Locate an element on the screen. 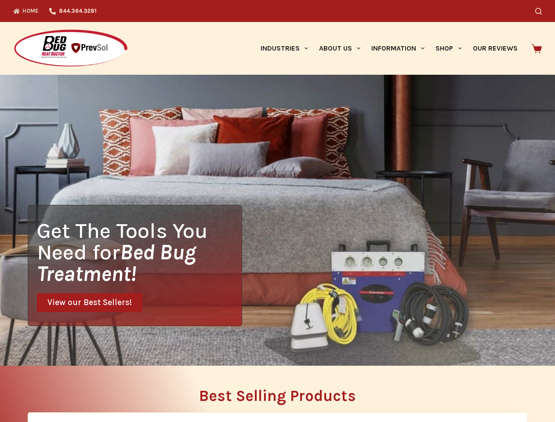 The image size is (555, 422). a: Information is located at coordinates (398, 48).